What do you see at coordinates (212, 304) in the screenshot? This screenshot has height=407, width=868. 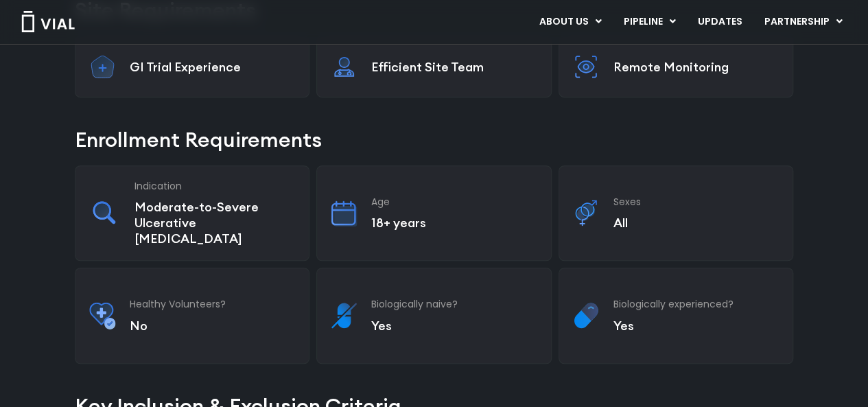 I see `h3: Healthy Volunteers?` at bounding box center [212, 304].